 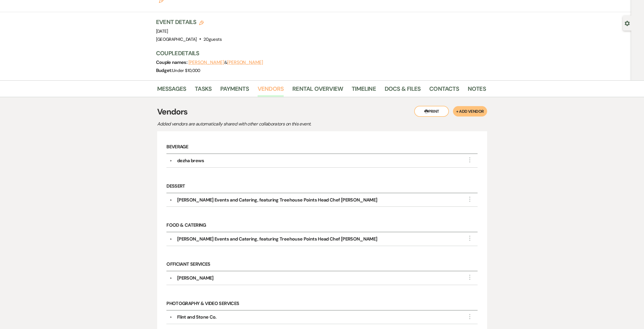 What do you see at coordinates (322, 112) in the screenshot?
I see `h3: Vendors` at bounding box center [322, 112].